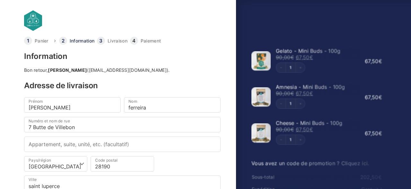 The height and width of the screenshot is (189, 411). Describe the element at coordinates (122, 144) in the screenshot. I see `input: Appartement, suite, unité, etc. (facultatif)` at that location.